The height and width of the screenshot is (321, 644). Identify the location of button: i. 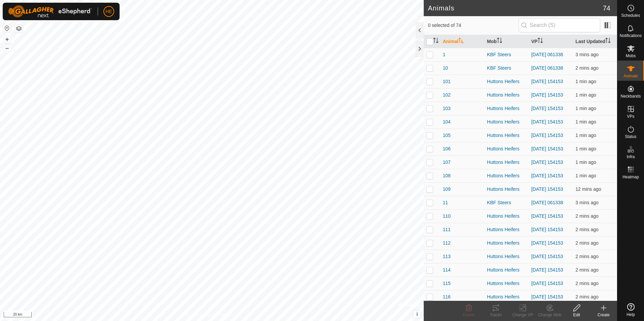
(417, 314).